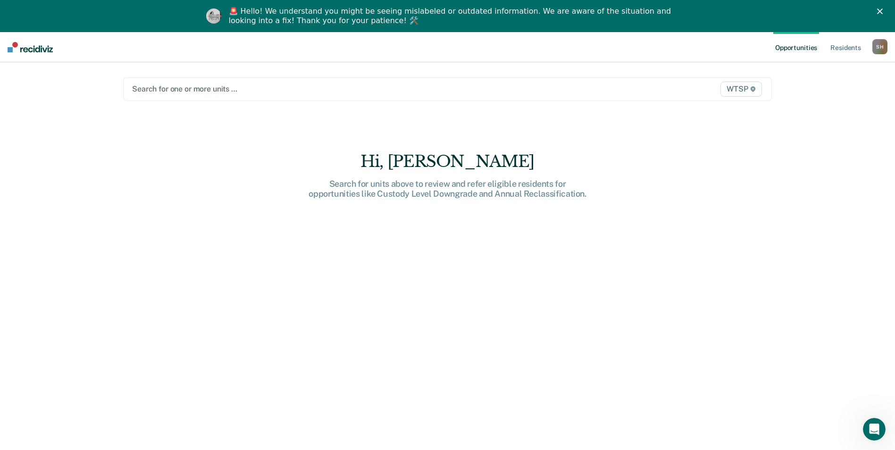 This screenshot has height=450, width=895. What do you see at coordinates (796, 47) in the screenshot?
I see `a: Opportunities` at bounding box center [796, 47].